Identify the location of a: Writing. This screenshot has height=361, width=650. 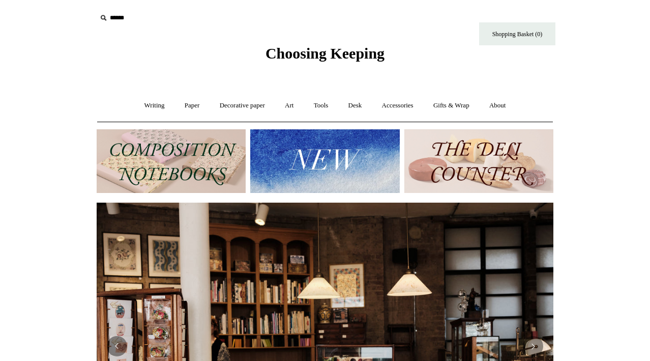
(155, 105).